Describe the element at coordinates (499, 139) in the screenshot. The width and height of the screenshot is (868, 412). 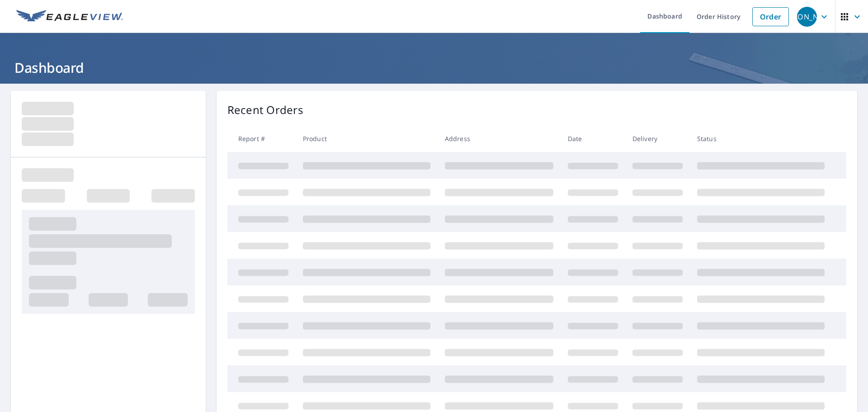
I see `th: Address` at that location.